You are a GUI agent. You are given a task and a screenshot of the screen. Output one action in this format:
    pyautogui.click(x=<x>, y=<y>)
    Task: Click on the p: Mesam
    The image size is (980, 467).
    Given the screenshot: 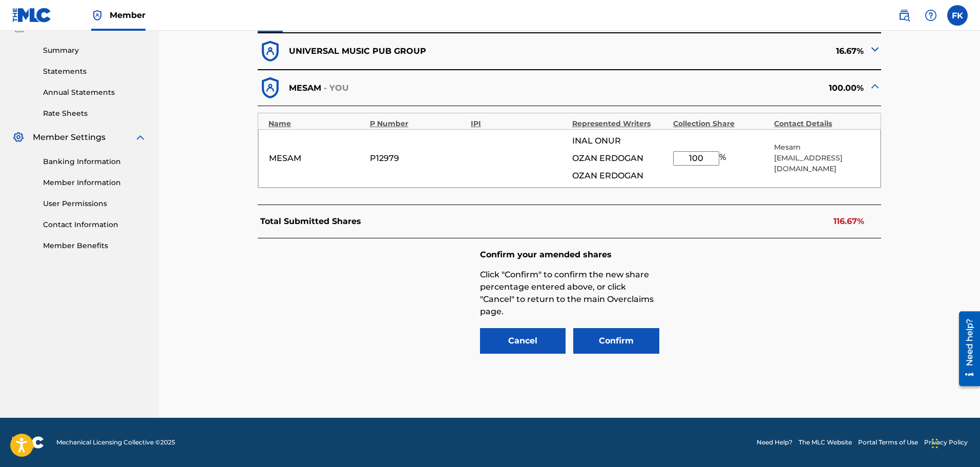 What is the action you would take?
    pyautogui.click(x=822, y=147)
    